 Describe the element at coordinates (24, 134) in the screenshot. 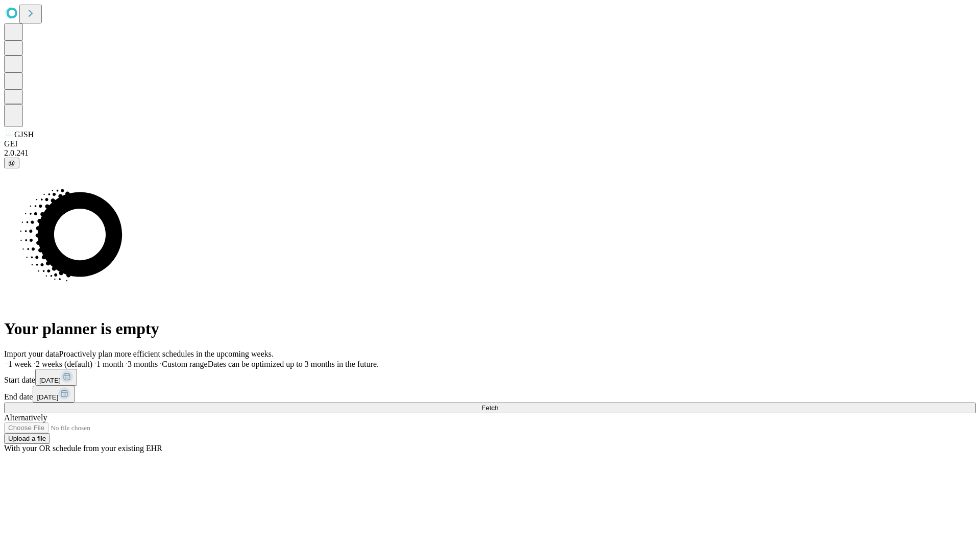

I see `span: GJSH` at that location.